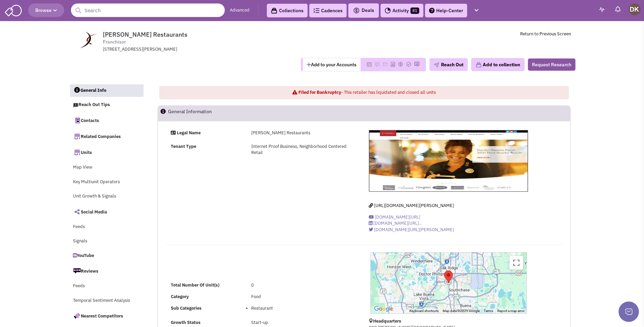 This screenshot has height=327, width=644. I want to click on span: Filed for Bankruptcy, so click(320, 92).